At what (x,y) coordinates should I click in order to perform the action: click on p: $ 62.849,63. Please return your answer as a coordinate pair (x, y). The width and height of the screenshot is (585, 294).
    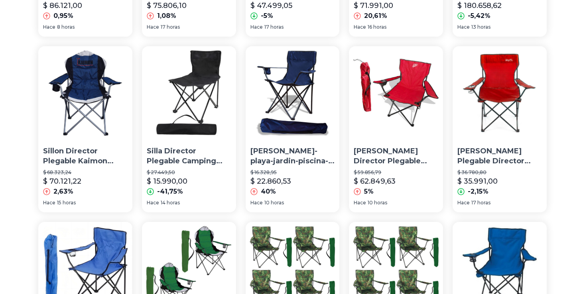
    Looking at the image, I should click on (374, 181).